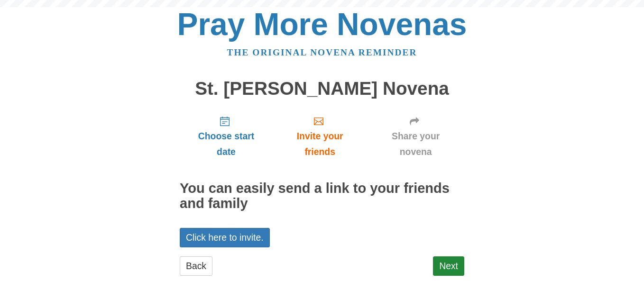 This screenshot has height=308, width=644. What do you see at coordinates (449, 266) in the screenshot?
I see `a: Next` at bounding box center [449, 266].